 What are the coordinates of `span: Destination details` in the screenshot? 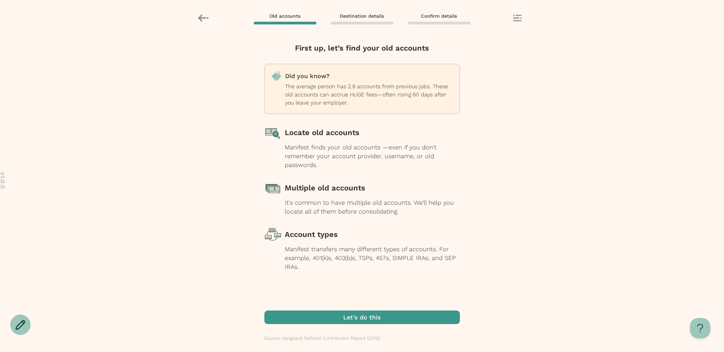 It's located at (362, 16).